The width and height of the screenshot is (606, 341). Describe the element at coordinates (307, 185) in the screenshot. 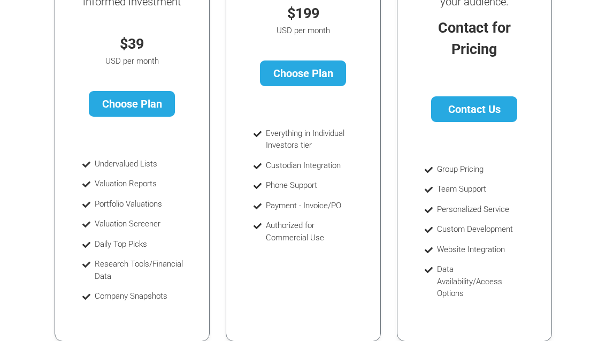

I see `li: Phone Support` at that location.